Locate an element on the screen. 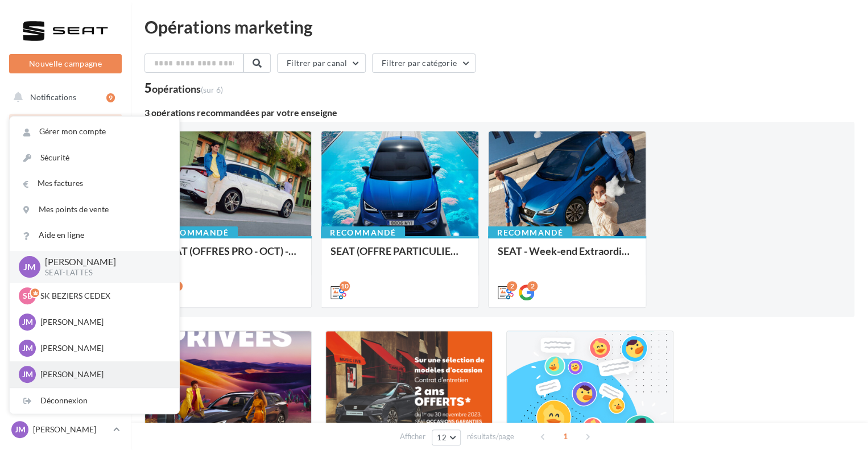 The height and width of the screenshot is (450, 868). a: Calendrier is located at coordinates (65, 296).